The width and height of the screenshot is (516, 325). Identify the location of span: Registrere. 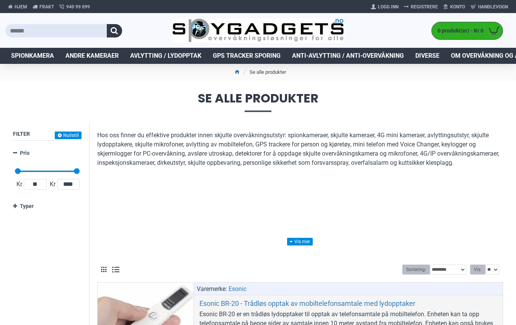
(424, 7).